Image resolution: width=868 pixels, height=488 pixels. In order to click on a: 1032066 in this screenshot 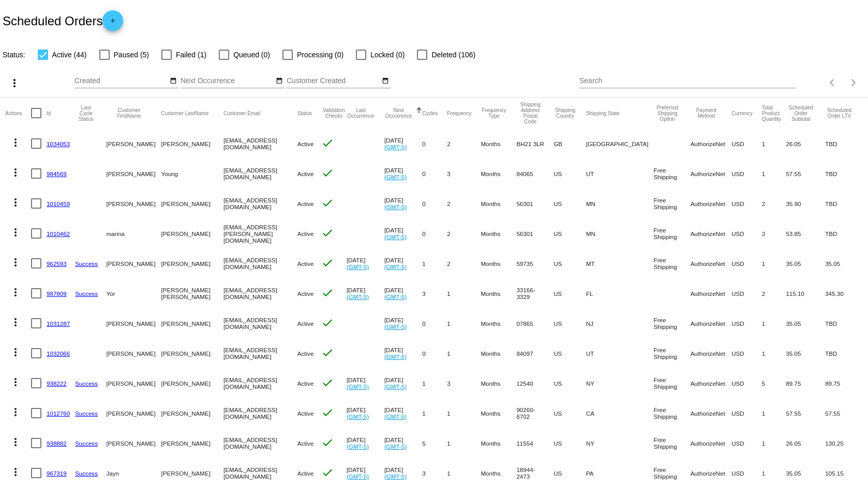, I will do `click(58, 353)`.